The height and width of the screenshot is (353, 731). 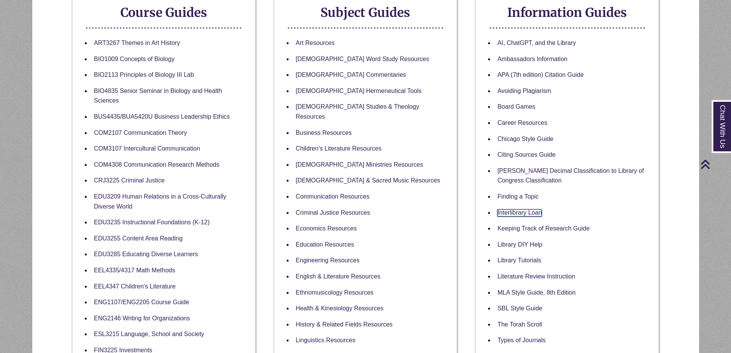 I want to click on a: COM2107 Communication Theory, so click(x=141, y=132).